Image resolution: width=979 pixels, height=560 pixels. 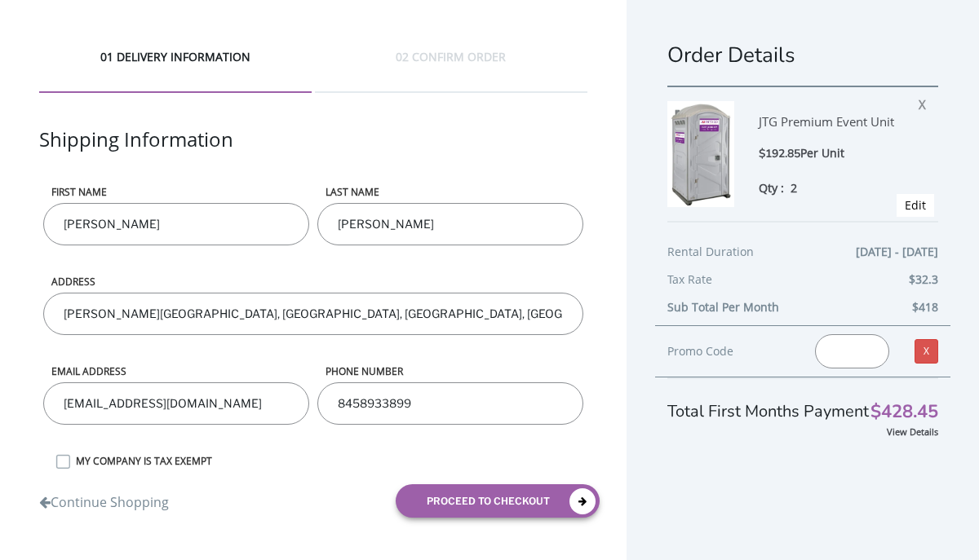 What do you see at coordinates (831, 122) in the screenshot?
I see `div: JTG Premium Event Unit` at bounding box center [831, 122].